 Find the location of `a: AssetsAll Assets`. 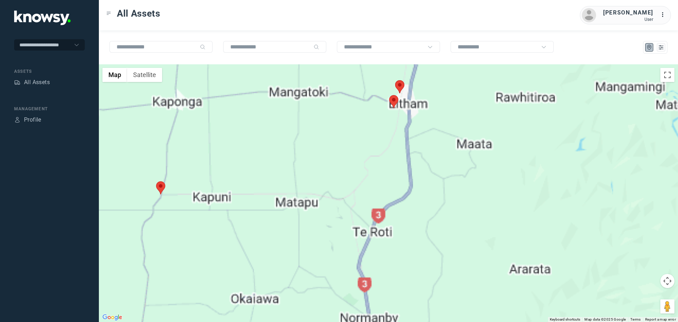

a: AssetsAll Assets is located at coordinates (32, 82).